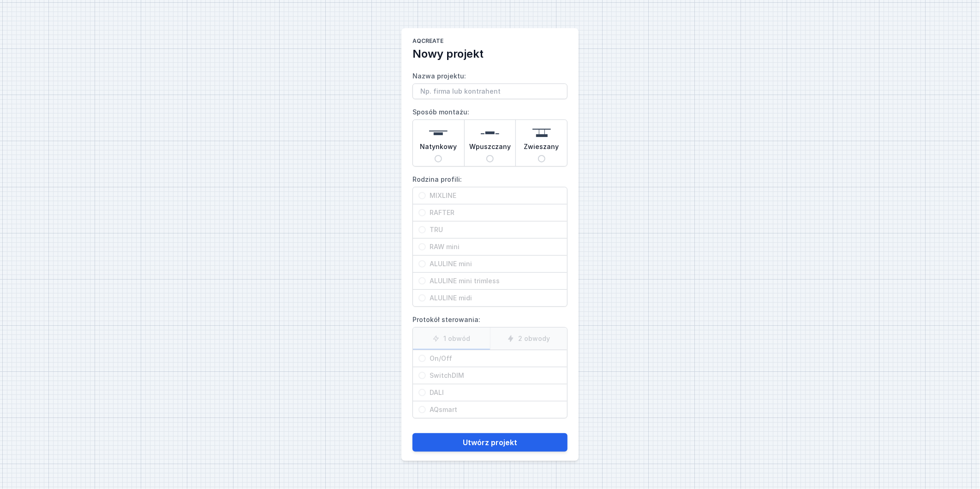  What do you see at coordinates (438, 159) in the screenshot?
I see `input: Natynkowy` at bounding box center [438, 159].